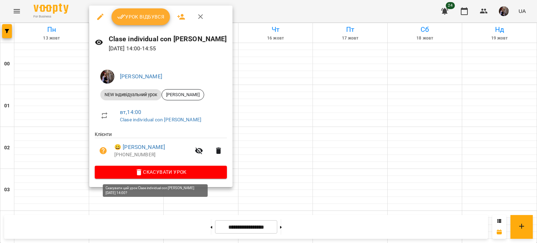 The image size is (537, 243). Describe the element at coordinates (103, 151) in the screenshot. I see `button: Візит ще не сплачено. Додати оплату?` at that location.